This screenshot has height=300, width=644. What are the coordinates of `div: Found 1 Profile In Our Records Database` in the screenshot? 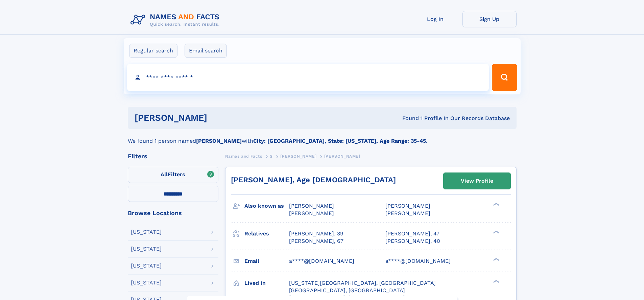 It's located at (407, 118).